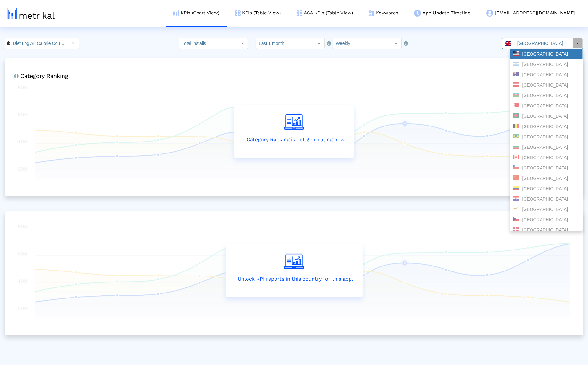 This screenshot has height=365, width=588. Describe the element at coordinates (294, 75) in the screenshot. I see `h6: Category Ranking` at that location.